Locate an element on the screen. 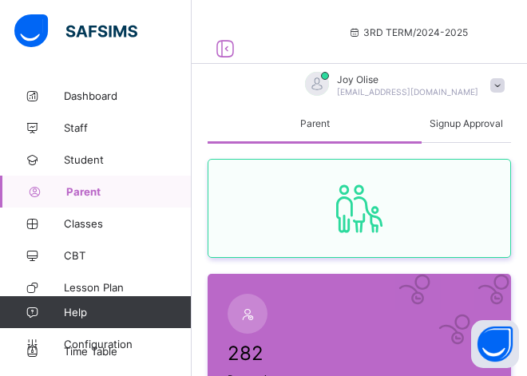 Image resolution: width=527 pixels, height=376 pixels. span: Help is located at coordinates (127, 312).